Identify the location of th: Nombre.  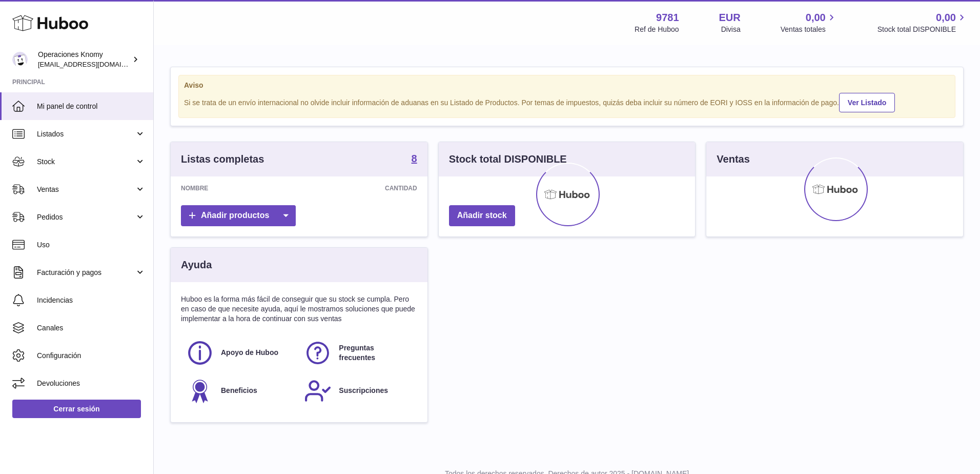
(232, 188).